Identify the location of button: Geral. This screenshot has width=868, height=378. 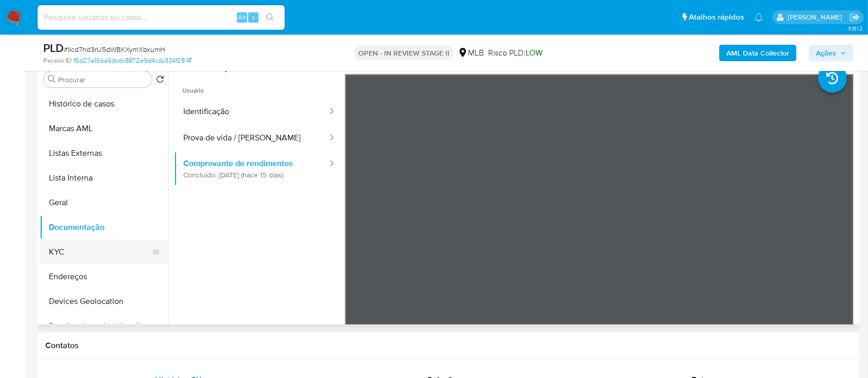
(104, 203).